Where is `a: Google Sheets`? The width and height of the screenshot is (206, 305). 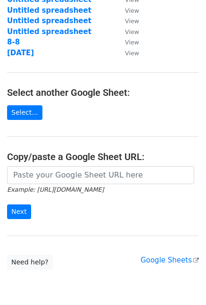 a: Google Sheets is located at coordinates (170, 260).